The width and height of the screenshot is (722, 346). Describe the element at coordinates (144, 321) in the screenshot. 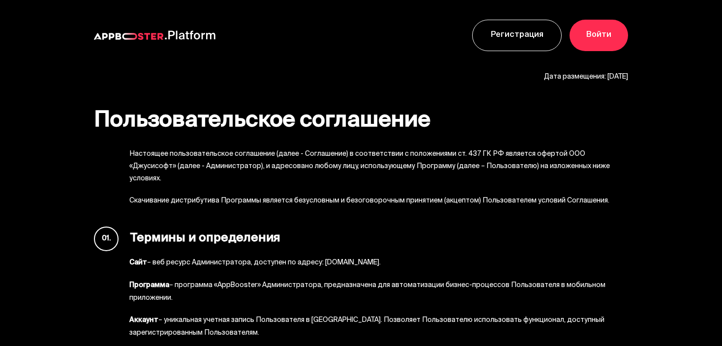

I see `b: Аккаунт` at that location.